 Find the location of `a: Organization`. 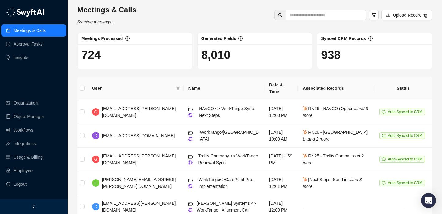

a: Organization is located at coordinates (25, 103).